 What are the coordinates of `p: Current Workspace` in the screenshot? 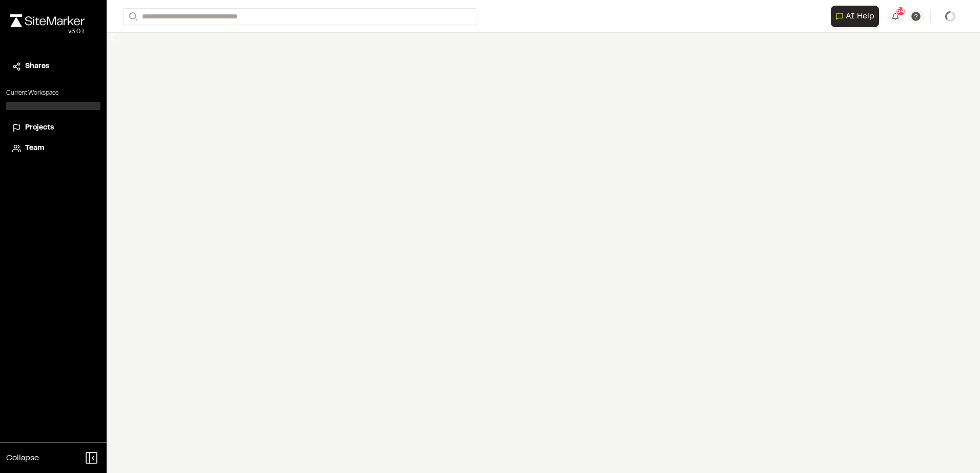 It's located at (53, 93).